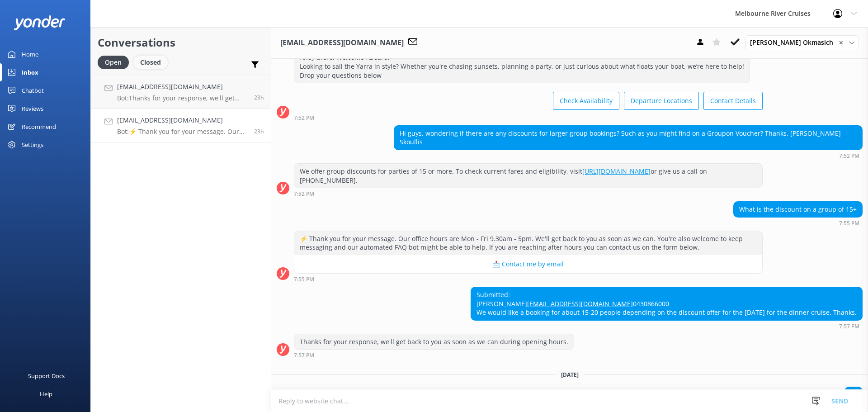 The image size is (868, 412). Describe the element at coordinates (661, 101) in the screenshot. I see `button: Departure Locations` at that location.